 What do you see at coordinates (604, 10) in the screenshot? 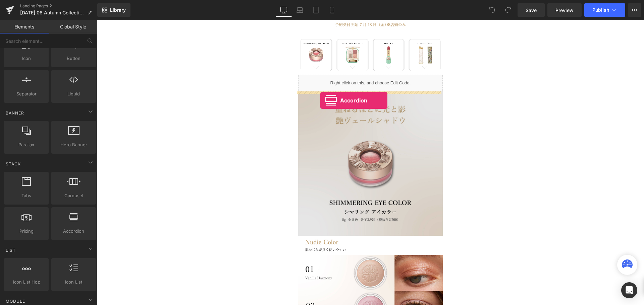
I see `button: Publish` at bounding box center [604, 10].